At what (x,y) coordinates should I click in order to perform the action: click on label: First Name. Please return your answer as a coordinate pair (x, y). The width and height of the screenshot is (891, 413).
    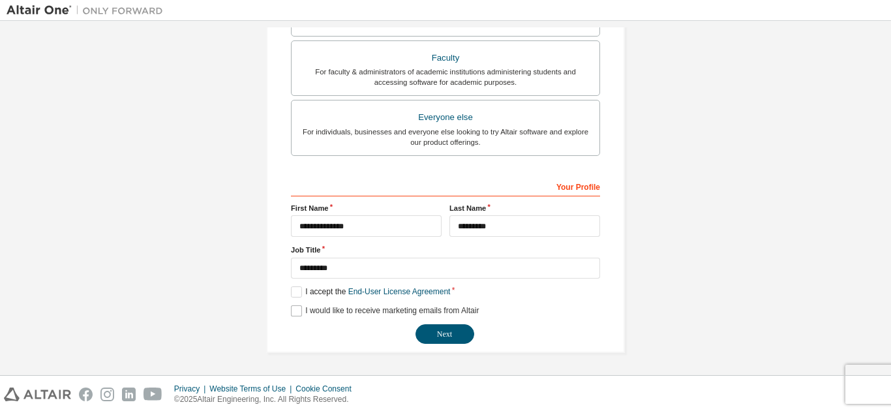
    Looking at the image, I should click on (366, 208).